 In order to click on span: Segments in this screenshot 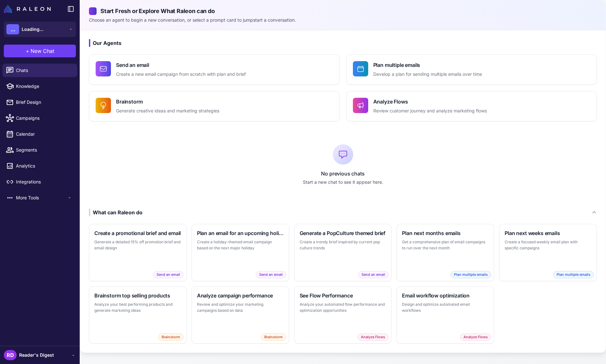, I will do `click(44, 150)`.